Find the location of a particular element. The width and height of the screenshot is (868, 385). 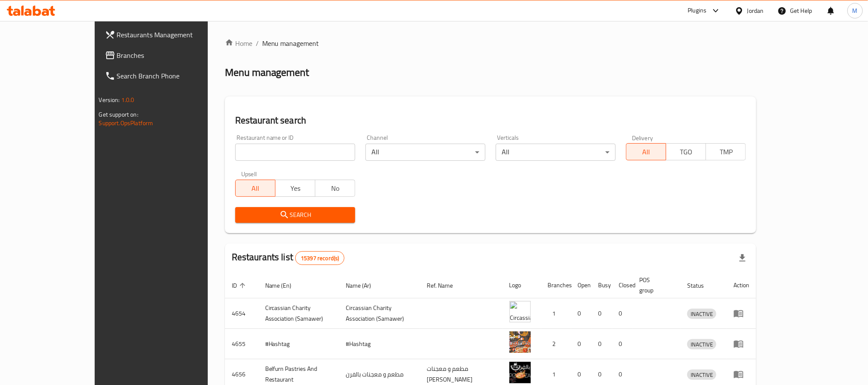

nav: breadcrumb is located at coordinates (491, 43).